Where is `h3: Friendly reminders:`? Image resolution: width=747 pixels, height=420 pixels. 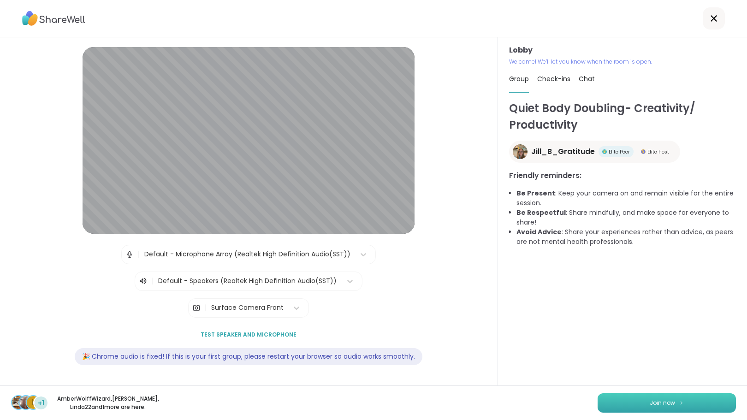
h3: Friendly reminders: is located at coordinates (623, 176).